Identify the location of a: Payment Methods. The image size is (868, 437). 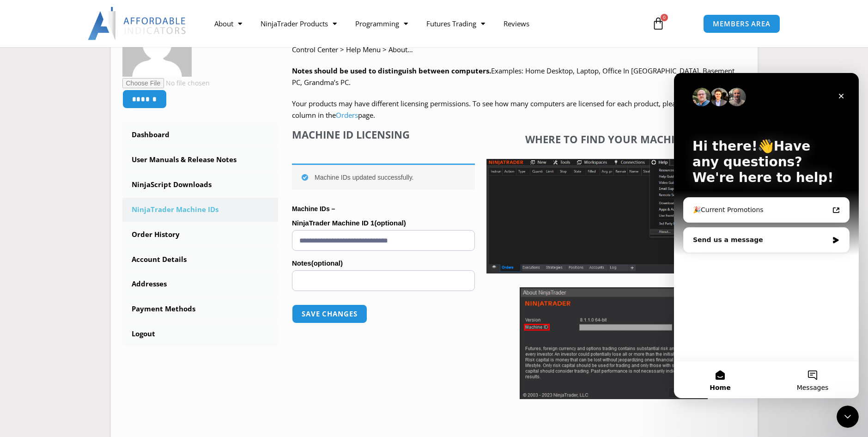
(201, 309).